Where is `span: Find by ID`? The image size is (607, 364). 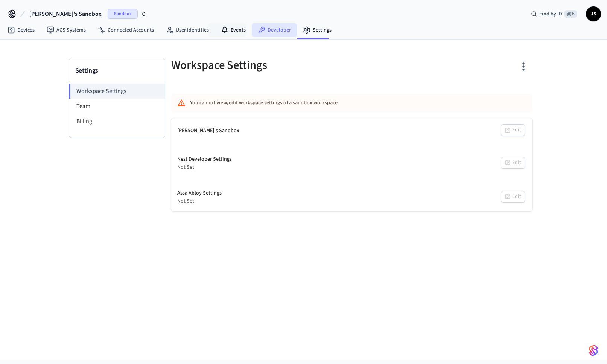 span: Find by ID is located at coordinates (551, 14).